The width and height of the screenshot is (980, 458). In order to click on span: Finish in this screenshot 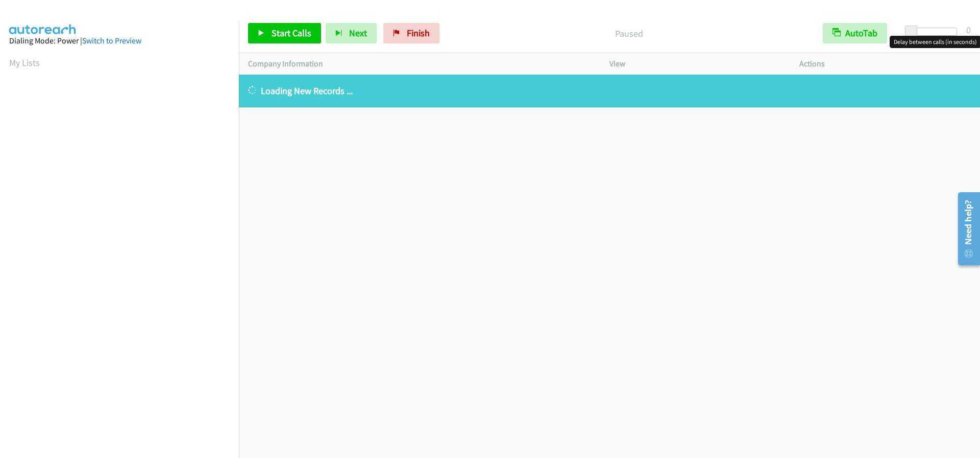, I will do `click(418, 33)`.